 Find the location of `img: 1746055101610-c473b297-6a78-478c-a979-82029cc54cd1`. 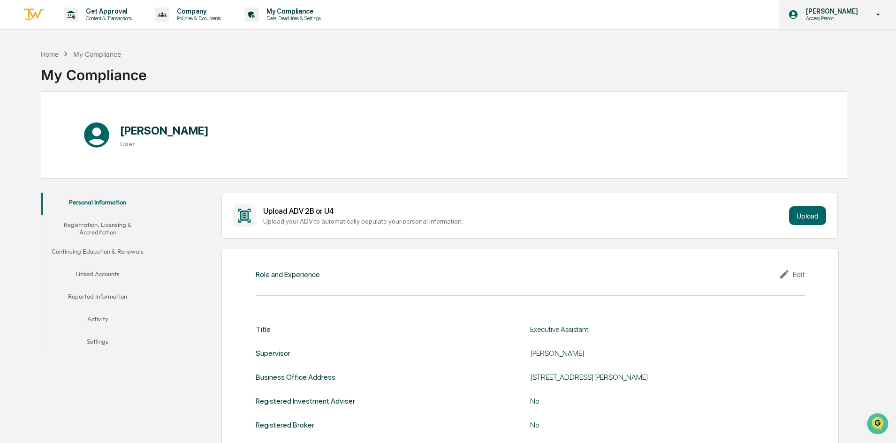

img: 1746055101610-c473b297-6a78-478c-a979-82029cc54cd1 is located at coordinates (18, 80).